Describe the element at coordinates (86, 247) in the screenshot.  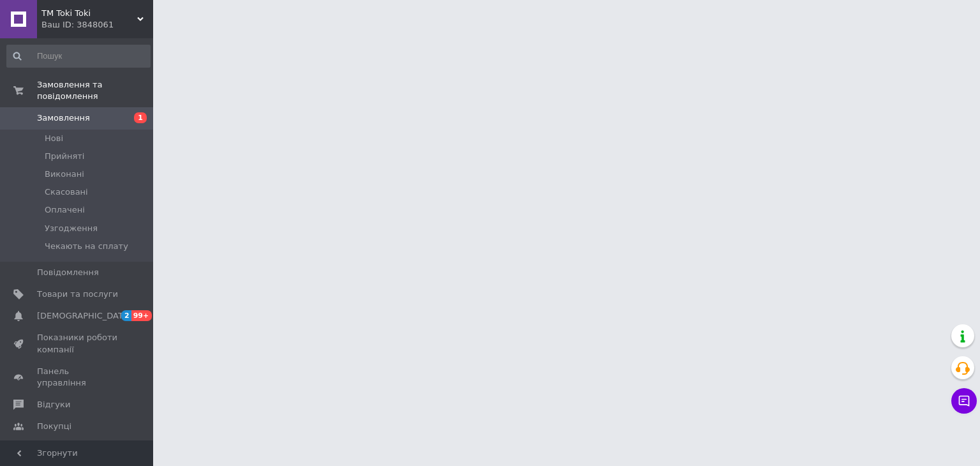
I see `span: Чекають на сплату` at that location.